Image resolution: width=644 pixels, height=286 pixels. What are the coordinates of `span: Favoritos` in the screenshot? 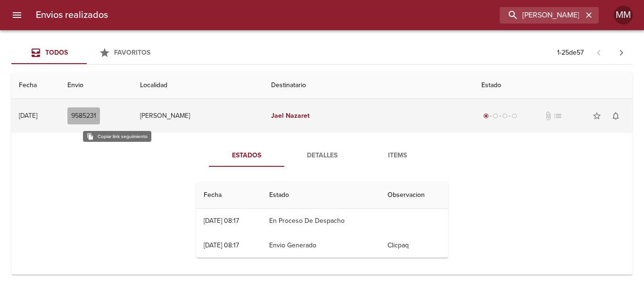 It's located at (132, 52).